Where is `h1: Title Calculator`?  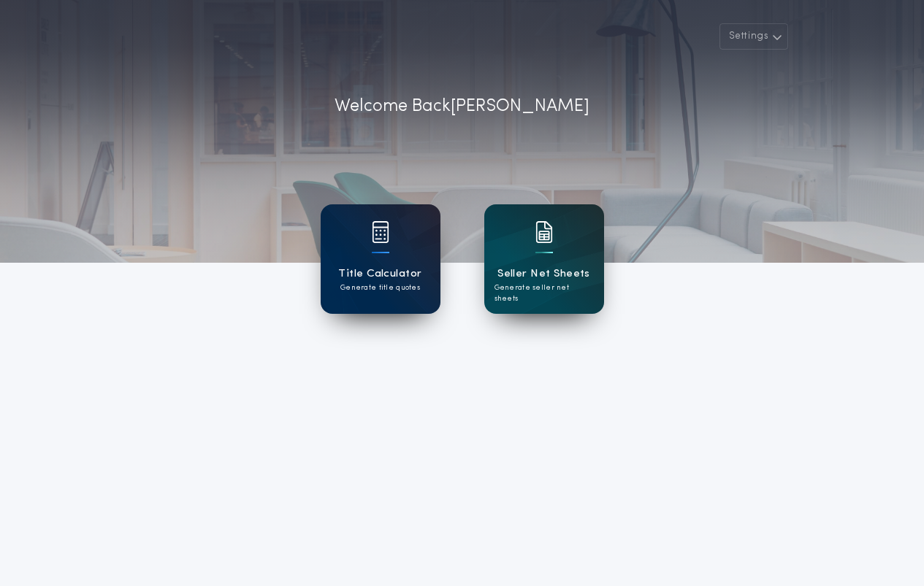 h1: Title Calculator is located at coordinates (380, 273).